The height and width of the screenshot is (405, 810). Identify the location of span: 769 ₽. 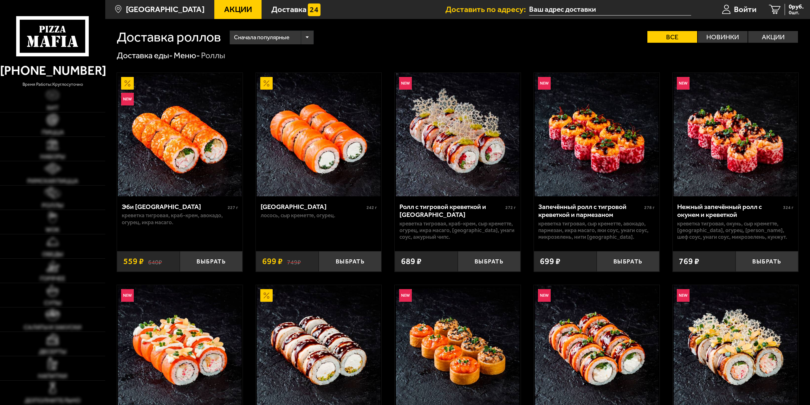
(688, 261).